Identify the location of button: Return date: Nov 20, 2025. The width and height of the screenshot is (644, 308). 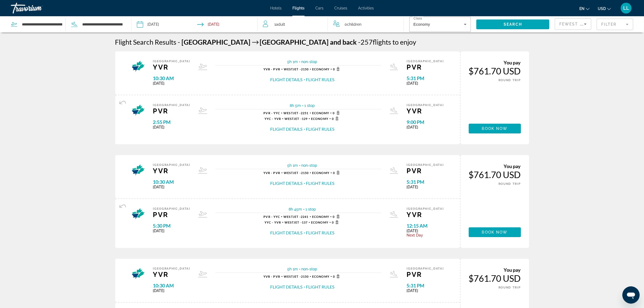
(208, 24).